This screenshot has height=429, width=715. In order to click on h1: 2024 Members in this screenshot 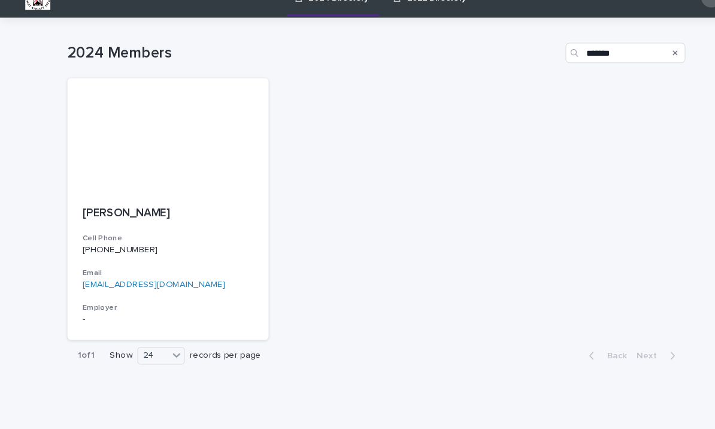, I will do `click(298, 72)`.